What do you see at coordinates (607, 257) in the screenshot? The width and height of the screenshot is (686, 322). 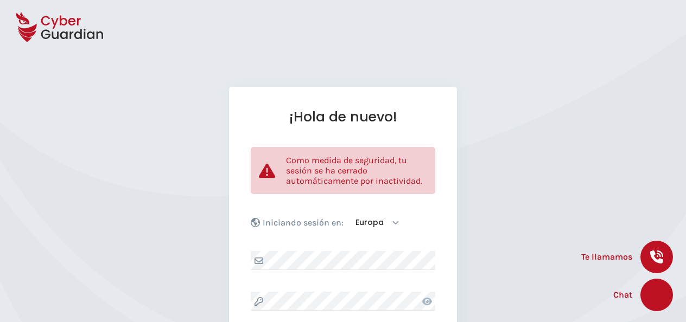 I see `span: Te llamamos` at bounding box center [607, 257].